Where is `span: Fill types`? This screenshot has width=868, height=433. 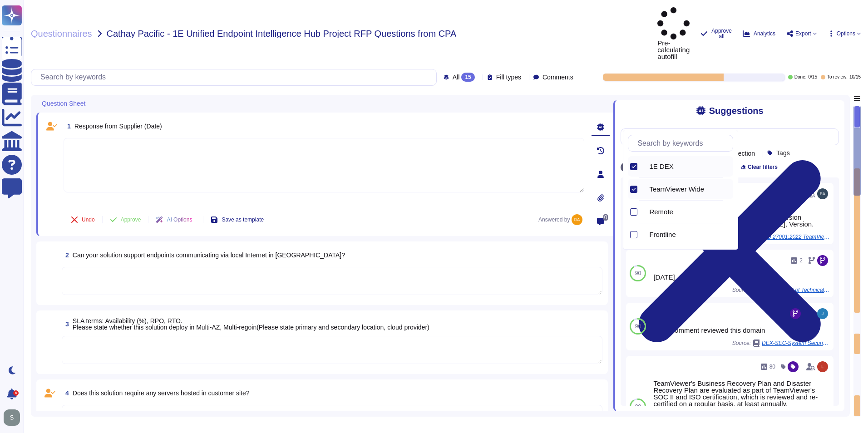 span: Fill types is located at coordinates (508, 77).